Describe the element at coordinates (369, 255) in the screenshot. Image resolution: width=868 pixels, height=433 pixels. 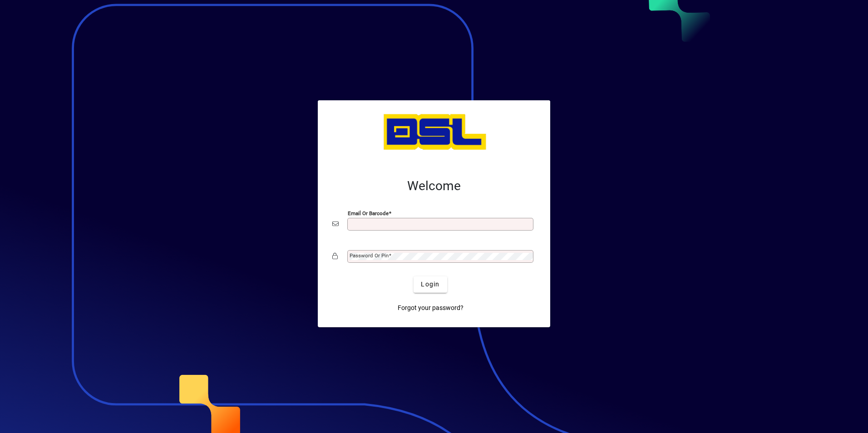
I see `mat-label: Password or Pin` at that location.